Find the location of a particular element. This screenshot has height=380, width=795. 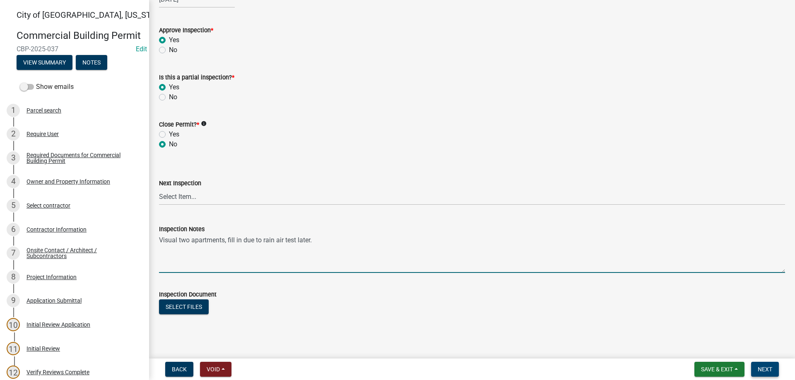

label: Is this a partial inspection? is located at coordinates (197, 78).